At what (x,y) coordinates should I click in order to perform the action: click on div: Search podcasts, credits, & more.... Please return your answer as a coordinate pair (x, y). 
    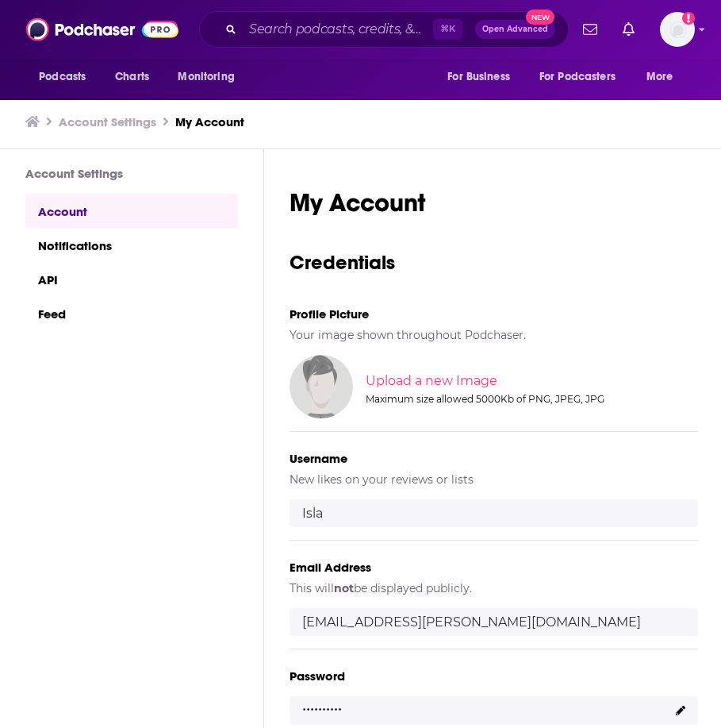
    Looking at the image, I should click on (384, 30).